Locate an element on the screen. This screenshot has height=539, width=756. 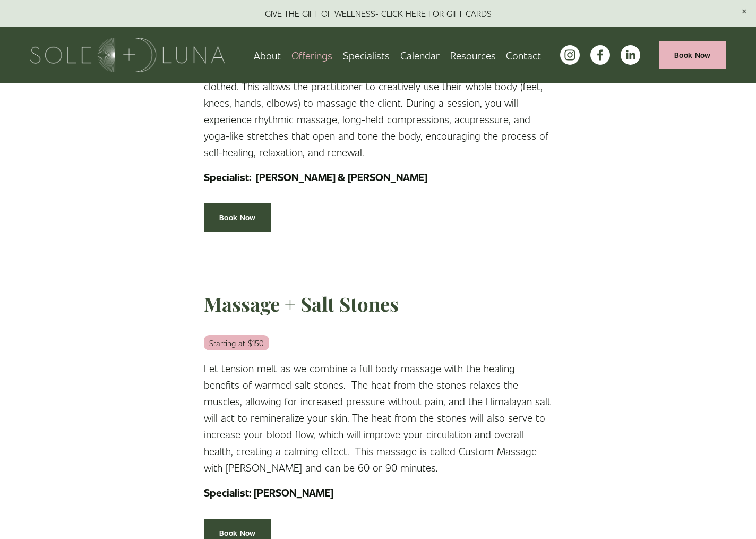
p: Let tension melt as we combine a full body massage with the healing benefits of warmed salt stone... is located at coordinates (378, 417).